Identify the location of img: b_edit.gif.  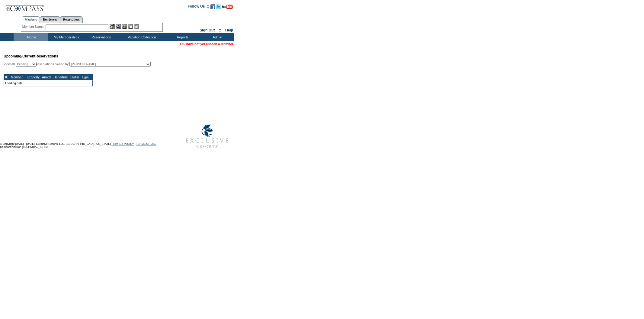
(112, 27).